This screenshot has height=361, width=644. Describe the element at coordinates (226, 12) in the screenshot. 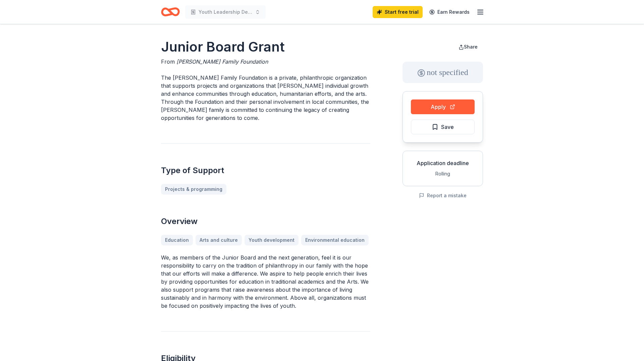

I see `span: Youth Leadership Development Programs` at that location.